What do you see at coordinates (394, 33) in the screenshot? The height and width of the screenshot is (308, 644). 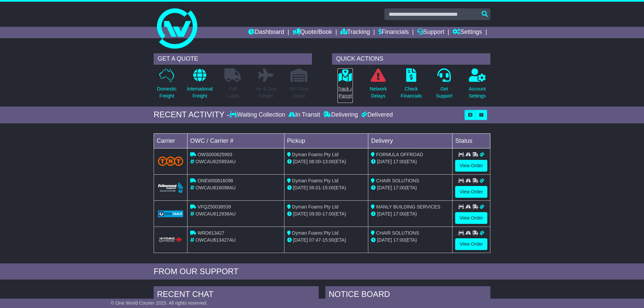 I see `a: Financials` at bounding box center [394, 33].